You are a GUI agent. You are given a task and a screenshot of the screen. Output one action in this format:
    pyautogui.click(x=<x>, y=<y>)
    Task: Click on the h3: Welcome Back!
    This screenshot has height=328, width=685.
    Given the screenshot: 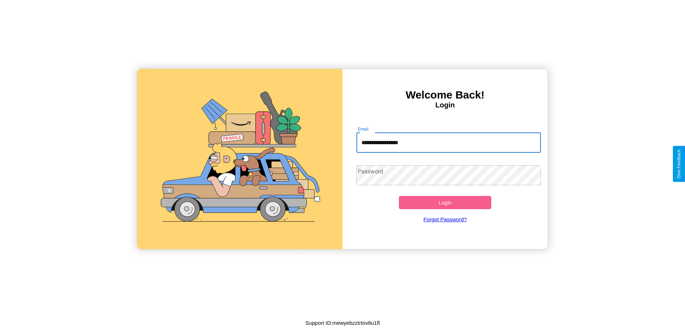 What is the action you would take?
    pyautogui.click(x=445, y=95)
    